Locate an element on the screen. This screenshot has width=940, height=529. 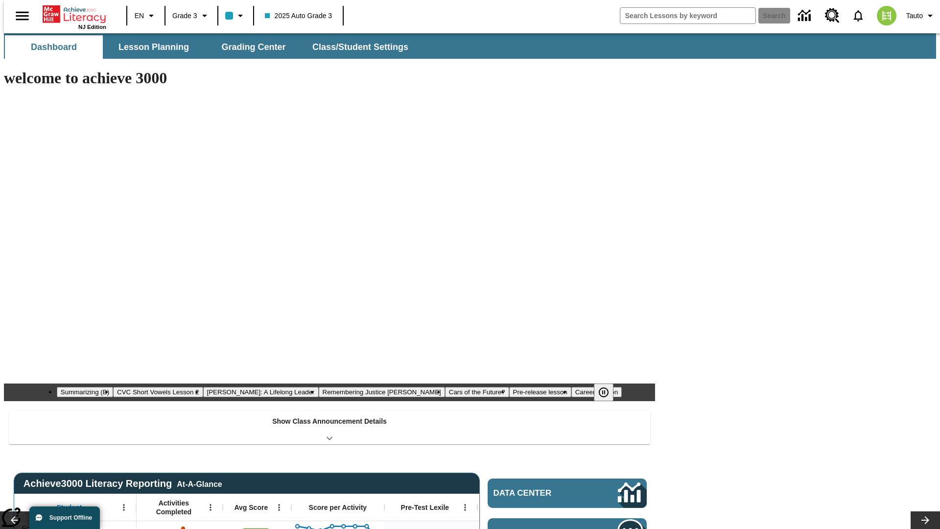
a: Notifications is located at coordinates (859, 16).